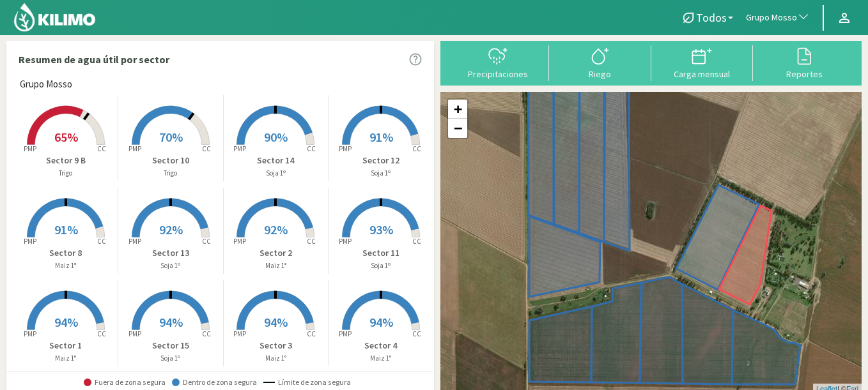 The height and width of the screenshot is (390, 868). What do you see at coordinates (458, 109) in the screenshot?
I see `a: Zoom in` at bounding box center [458, 109].